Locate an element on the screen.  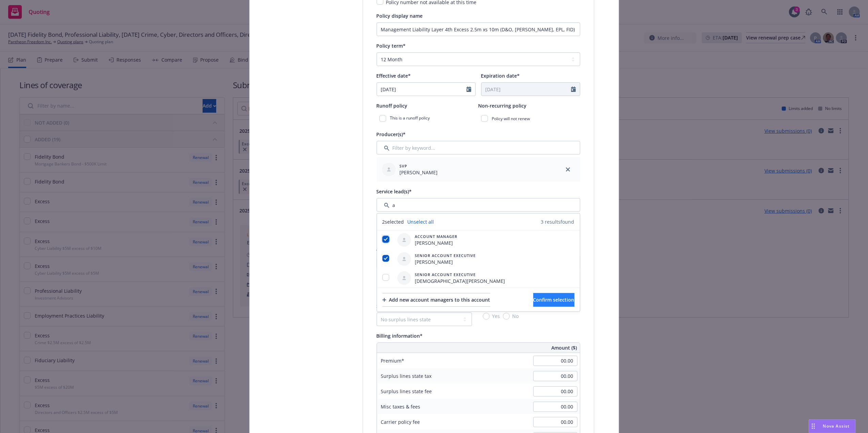
span: Account Manager is located at coordinates (436, 236).